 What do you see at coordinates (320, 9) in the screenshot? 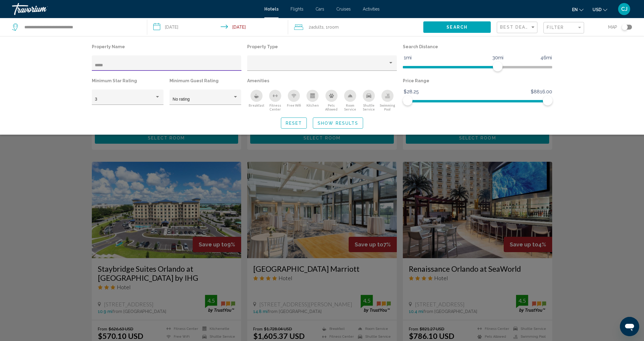
I see `span: Cars` at bounding box center [320, 9].